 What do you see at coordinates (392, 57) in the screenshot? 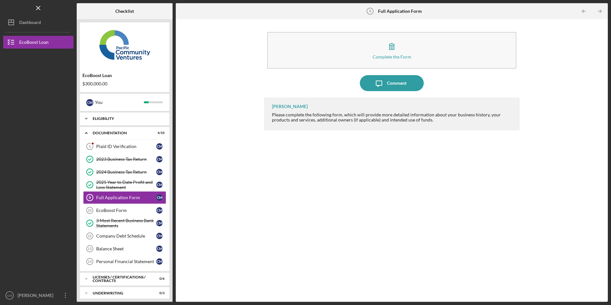
I see `div: Complete the Form` at bounding box center [392, 57].